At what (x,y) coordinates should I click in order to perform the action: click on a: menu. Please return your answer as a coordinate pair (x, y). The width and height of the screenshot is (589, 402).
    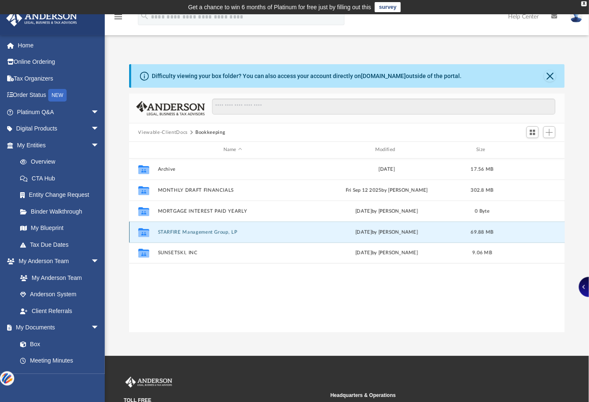
    Looking at the image, I should click on (118, 19).